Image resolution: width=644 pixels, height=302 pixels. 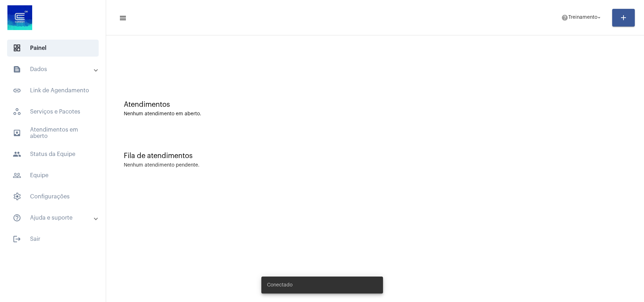 I want to click on div: Nenhum atendimento pendente., so click(x=161, y=165).